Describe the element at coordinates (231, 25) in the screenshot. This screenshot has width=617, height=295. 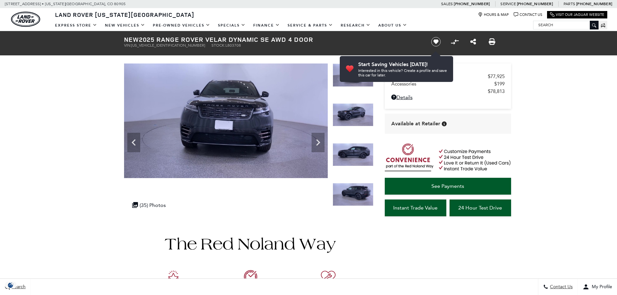
I see `nav: Main Navigation` at that location.